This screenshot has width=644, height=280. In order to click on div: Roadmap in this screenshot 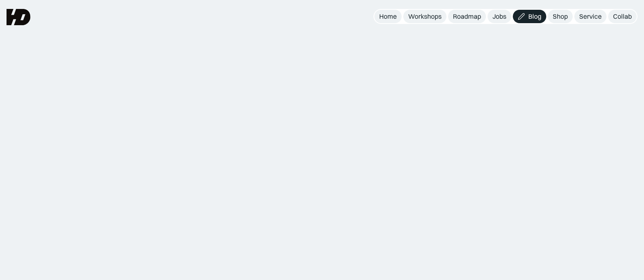, I will do `click(467, 16)`.